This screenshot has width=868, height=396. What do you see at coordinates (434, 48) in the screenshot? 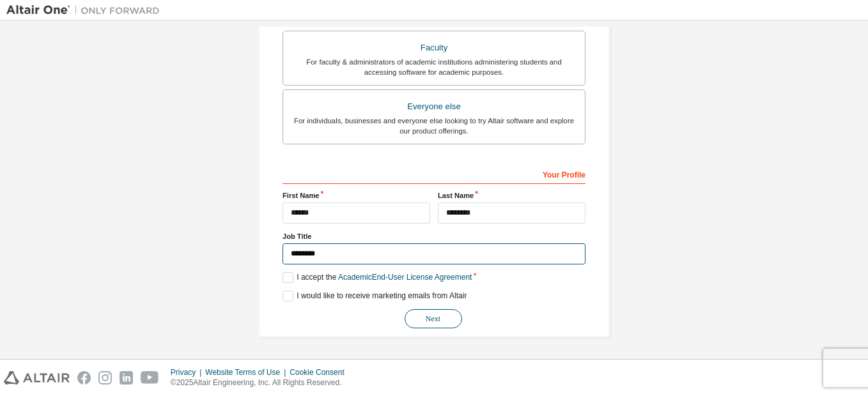
I see `div: Faculty` at bounding box center [434, 48].